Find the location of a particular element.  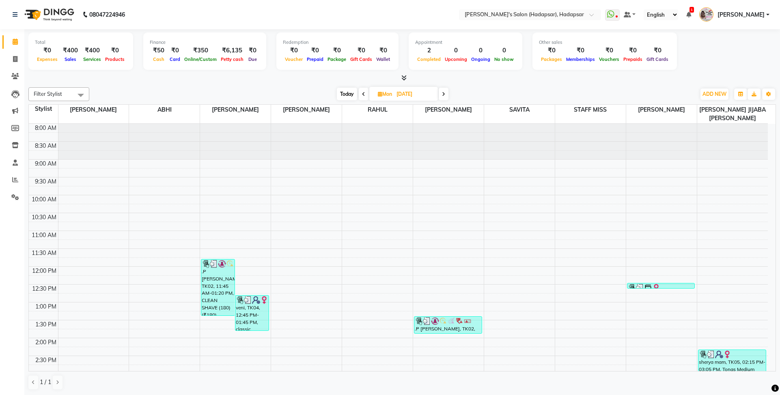

span: Petty cash is located at coordinates (232, 59).